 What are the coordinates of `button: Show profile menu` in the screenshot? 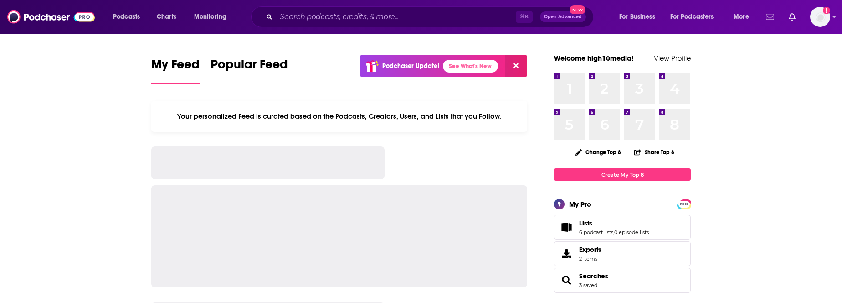 It's located at (820, 17).